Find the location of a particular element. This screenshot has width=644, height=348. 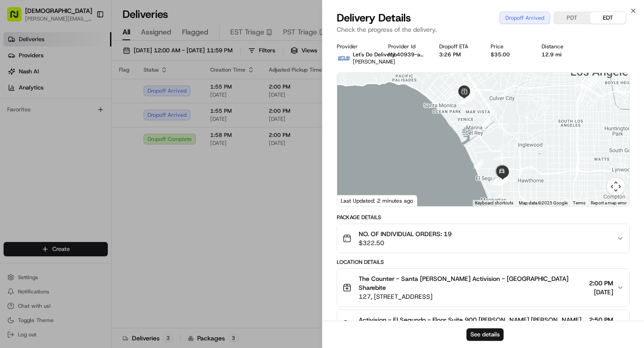

div: 7 is located at coordinates (478, 164).